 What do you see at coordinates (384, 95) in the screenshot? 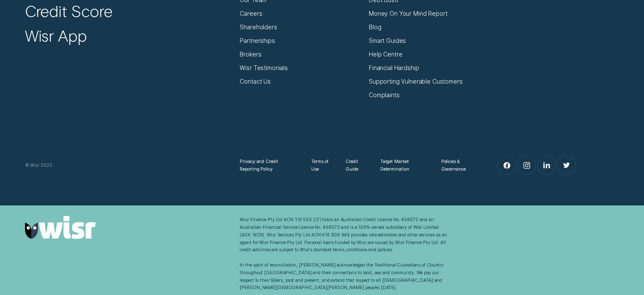
I see `a: Complaints` at bounding box center [384, 95].